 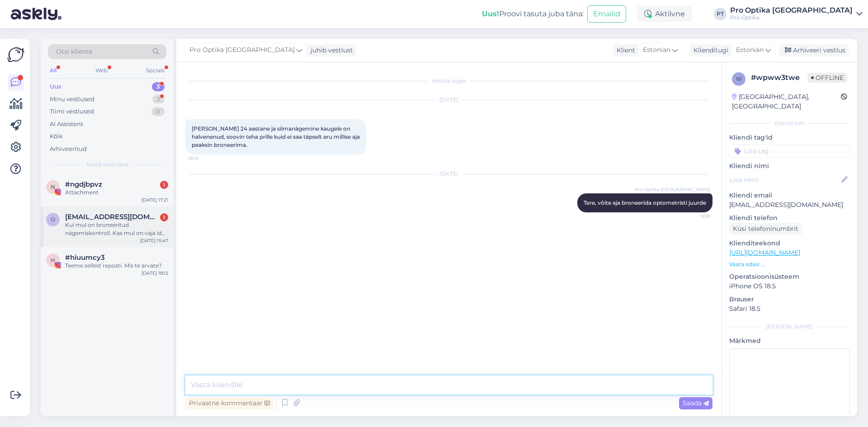 What do you see at coordinates (624, 50) in the screenshot?
I see `div: Klient` at bounding box center [624, 50].